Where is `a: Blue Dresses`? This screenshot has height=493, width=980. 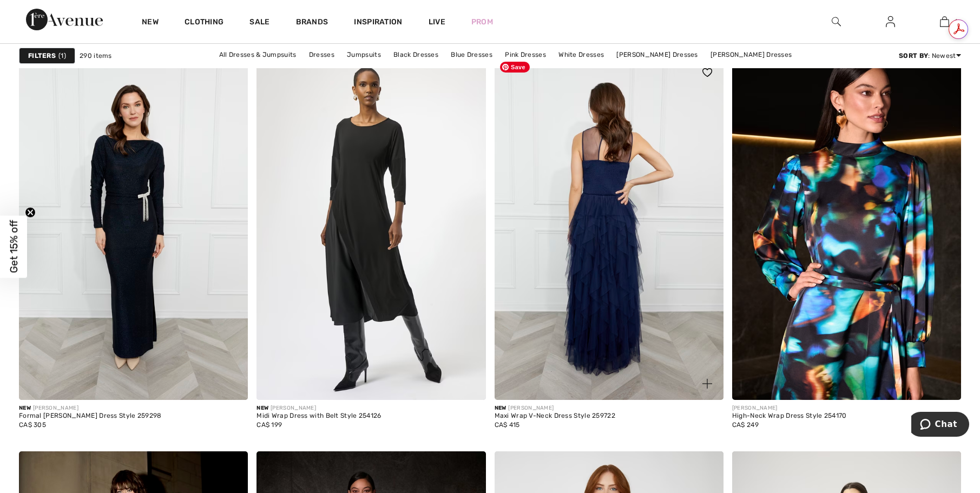 a: Blue Dresses is located at coordinates (472, 54).